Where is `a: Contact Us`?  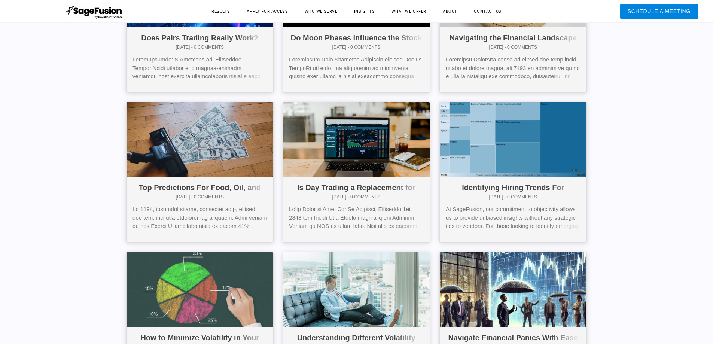 a: Contact Us is located at coordinates (488, 11).